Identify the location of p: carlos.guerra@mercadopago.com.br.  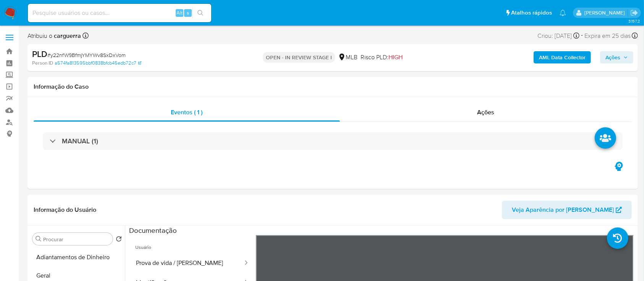
(606, 13).